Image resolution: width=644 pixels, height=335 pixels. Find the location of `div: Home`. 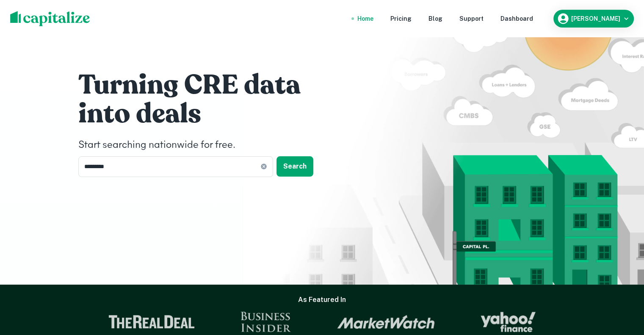

div: Home is located at coordinates (365, 19).